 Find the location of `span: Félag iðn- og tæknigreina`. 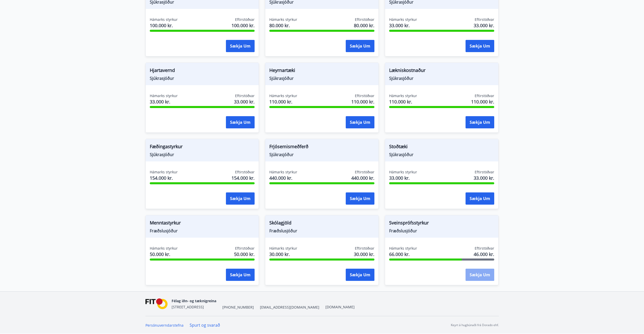

span: Félag iðn- og tæknigreina is located at coordinates (194, 301).